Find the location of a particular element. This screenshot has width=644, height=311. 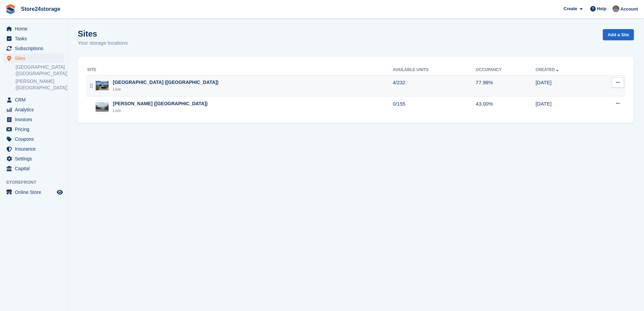

span: Capital is located at coordinates (35, 168).